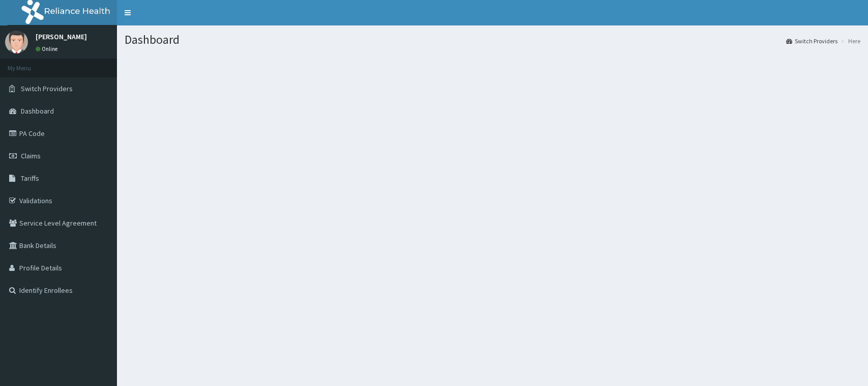  I want to click on span: Switch Providers, so click(47, 89).